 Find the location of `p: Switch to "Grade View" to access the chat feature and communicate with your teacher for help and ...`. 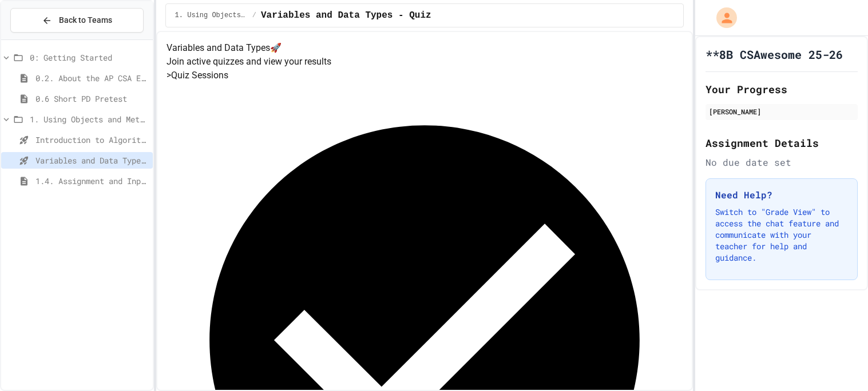

p: Switch to "Grade View" to access the chat feature and communicate with your teacher for help and ... is located at coordinates (781, 235).